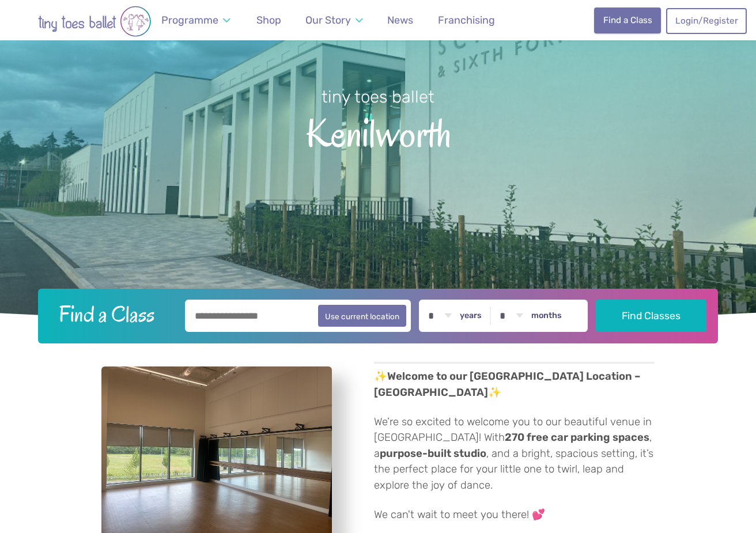 The height and width of the screenshot is (533, 756). Describe the element at coordinates (334, 20) in the screenshot. I see `a: Our Story` at that location.